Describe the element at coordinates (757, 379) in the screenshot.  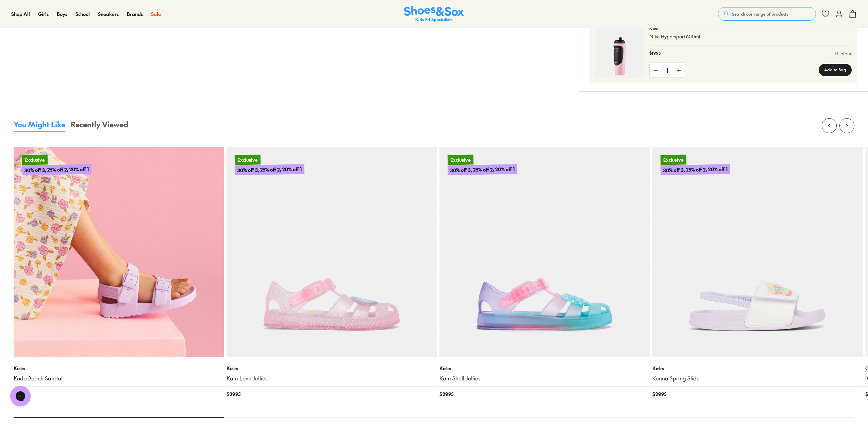
I see `a: Kenna Spring Slide` at that location.